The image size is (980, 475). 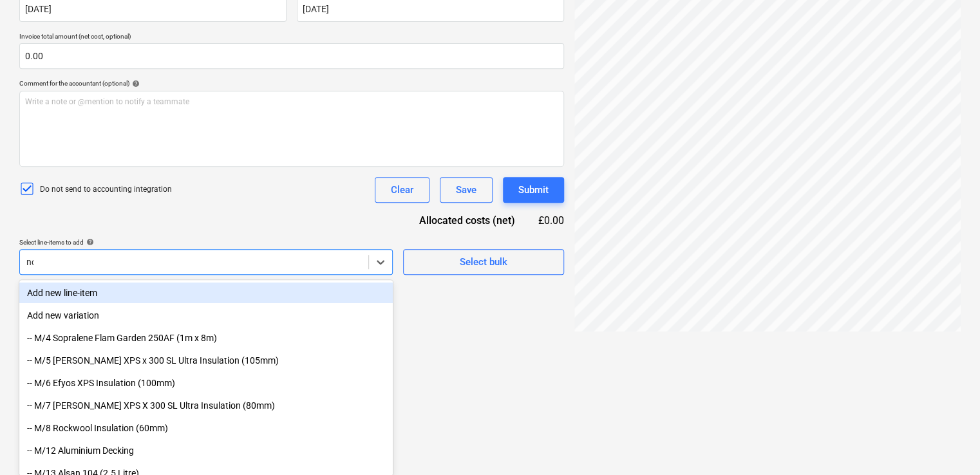 What do you see at coordinates (206, 406) in the screenshot?
I see `div: -- M/7 Ravago XPS X 300 SL Ultra Insulation (80mm)` at bounding box center [206, 406].